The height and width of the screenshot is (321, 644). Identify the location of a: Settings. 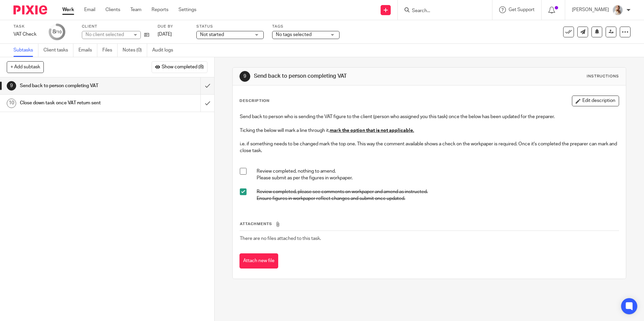
(187, 10).